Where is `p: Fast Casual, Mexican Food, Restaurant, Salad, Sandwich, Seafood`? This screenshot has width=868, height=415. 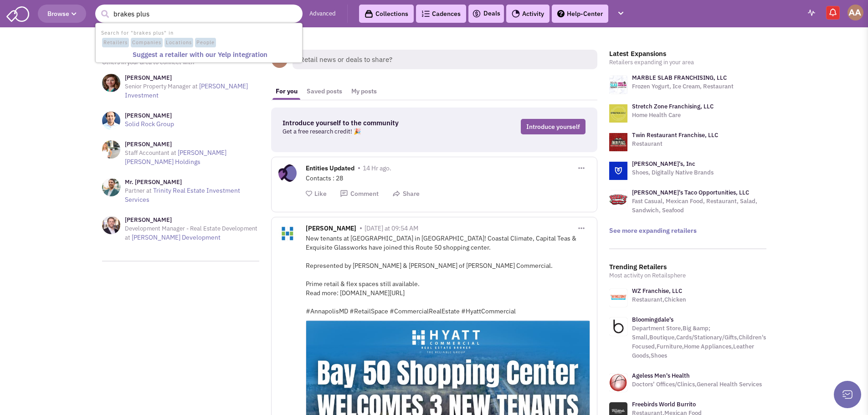
p: Fast Casual, Mexican Food, Restaurant, Salad, Sandwich, Seafood is located at coordinates (699, 206).